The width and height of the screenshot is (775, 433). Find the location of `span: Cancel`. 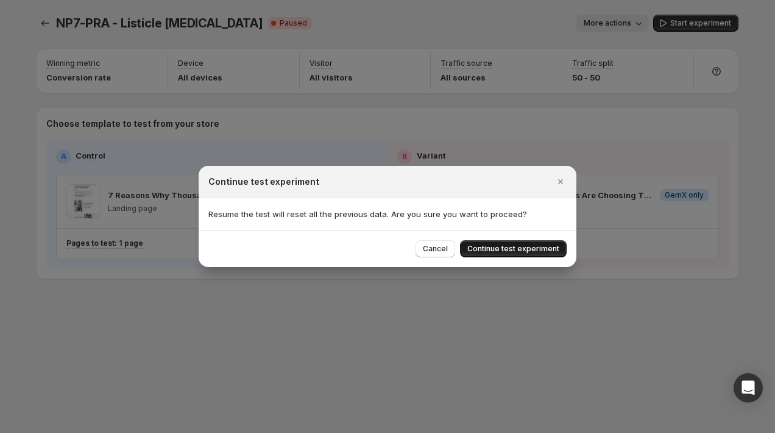

span: Cancel is located at coordinates (435, 249).